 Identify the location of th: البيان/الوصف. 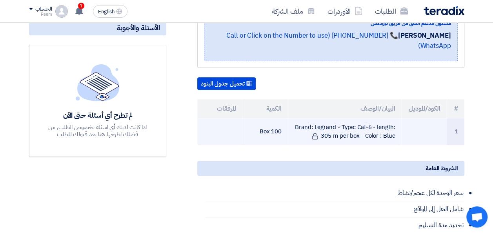
(344, 109).